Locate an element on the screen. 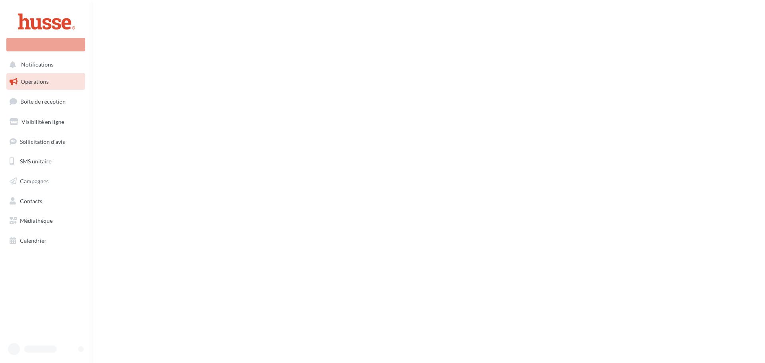 The image size is (765, 363). span: Notifications is located at coordinates (37, 65).